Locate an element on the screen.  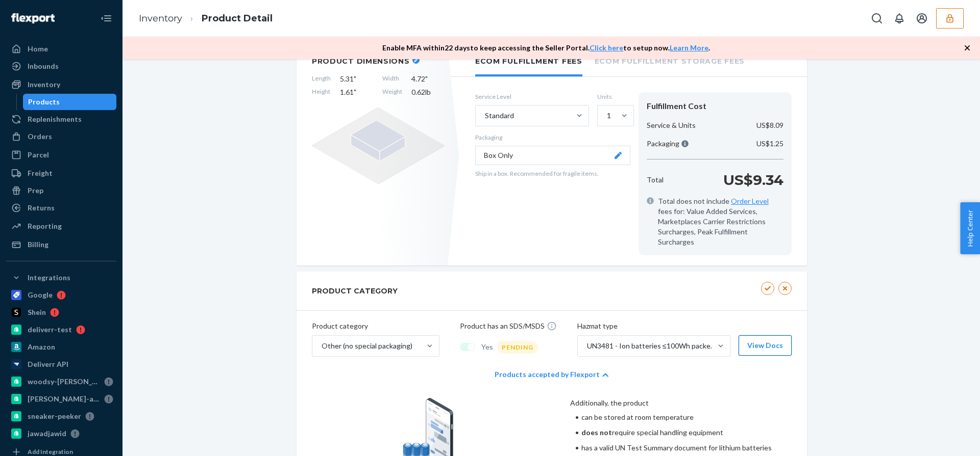
a: Inbounds is located at coordinates (61, 66).